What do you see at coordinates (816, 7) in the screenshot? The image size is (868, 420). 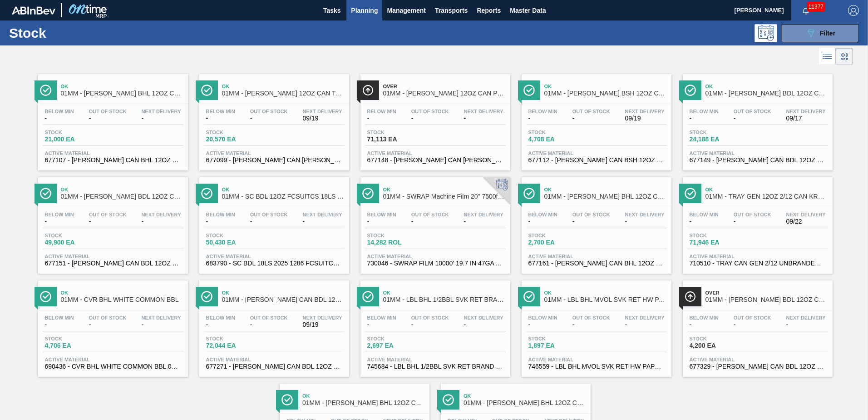 I see `span: 11377` at bounding box center [816, 7].